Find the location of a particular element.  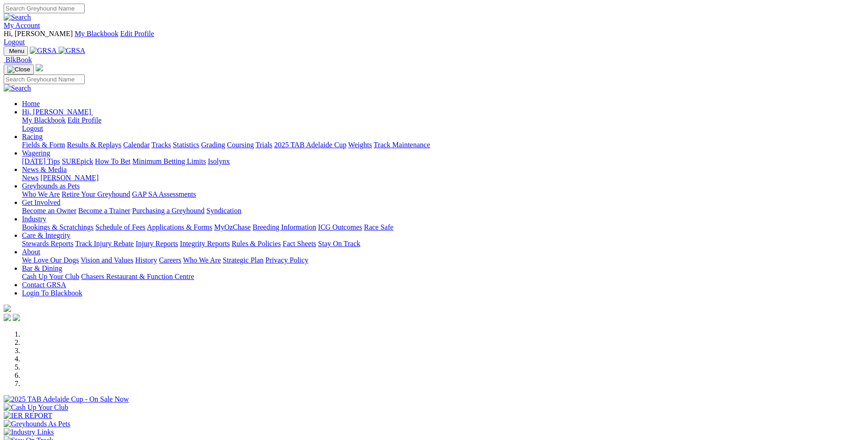

a: My Account is located at coordinates (22, 25).